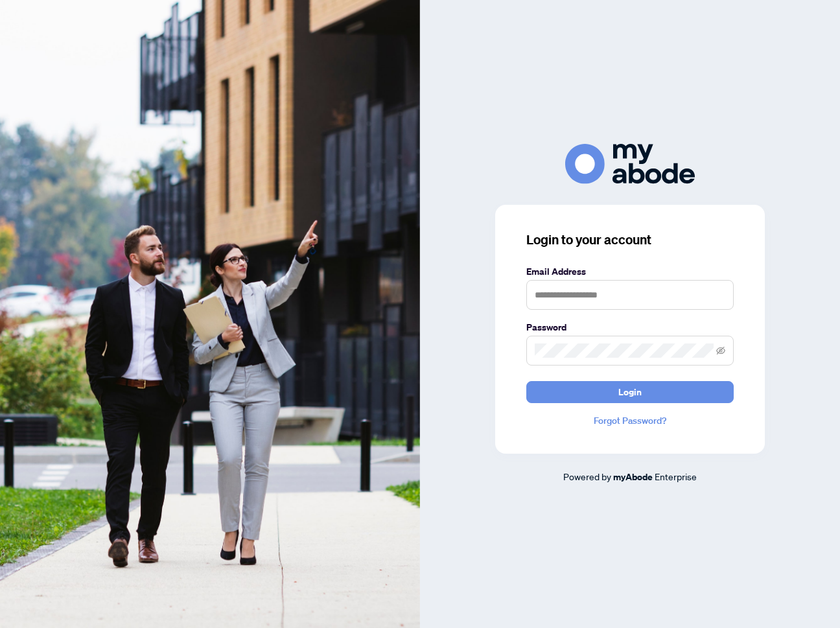 The height and width of the screenshot is (628, 840). Describe the element at coordinates (630, 240) in the screenshot. I see `h3: Login to your account` at that location.